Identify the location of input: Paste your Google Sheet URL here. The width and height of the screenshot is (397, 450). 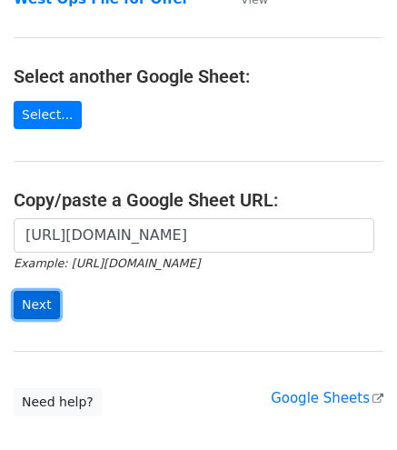
(194, 235).